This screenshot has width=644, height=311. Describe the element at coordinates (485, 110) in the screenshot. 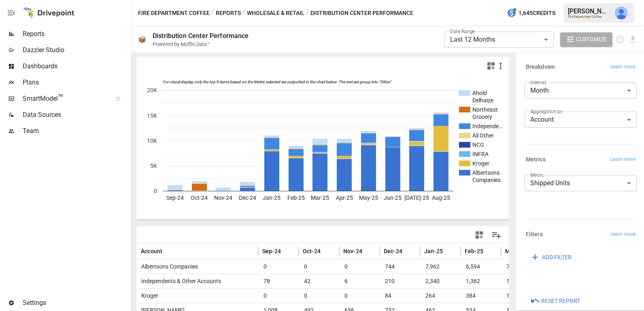

I see `text: Northeast` at that location.